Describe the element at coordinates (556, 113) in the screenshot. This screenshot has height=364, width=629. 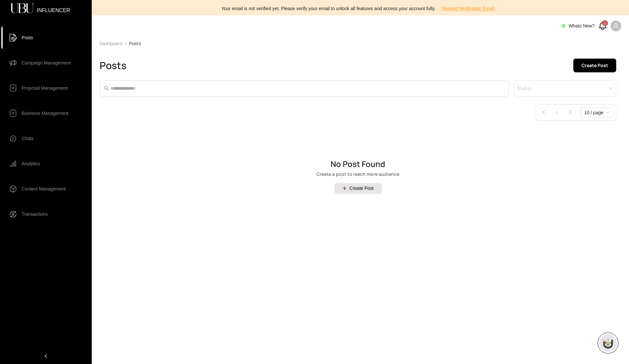
I see `li: 1` at that location.